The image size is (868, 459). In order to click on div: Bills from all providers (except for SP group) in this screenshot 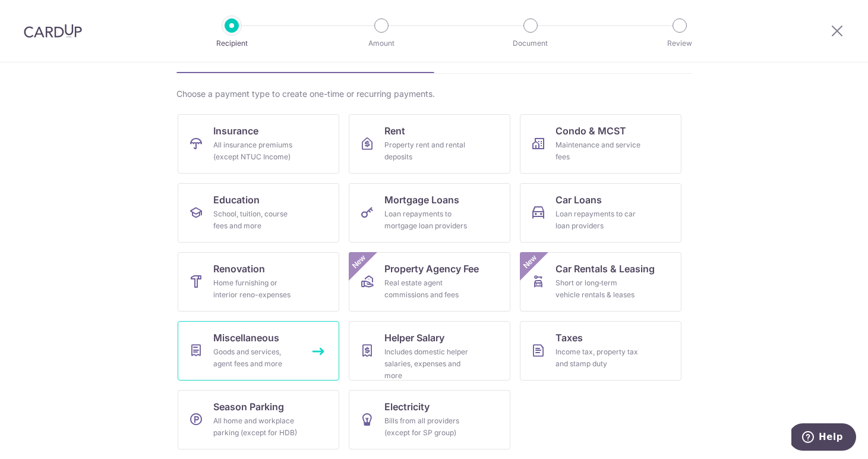, I will do `click(428, 427)`.